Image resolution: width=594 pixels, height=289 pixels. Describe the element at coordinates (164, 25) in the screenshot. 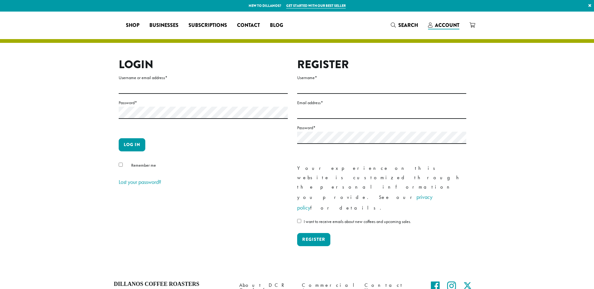

I see `span: Businesses` at that location.